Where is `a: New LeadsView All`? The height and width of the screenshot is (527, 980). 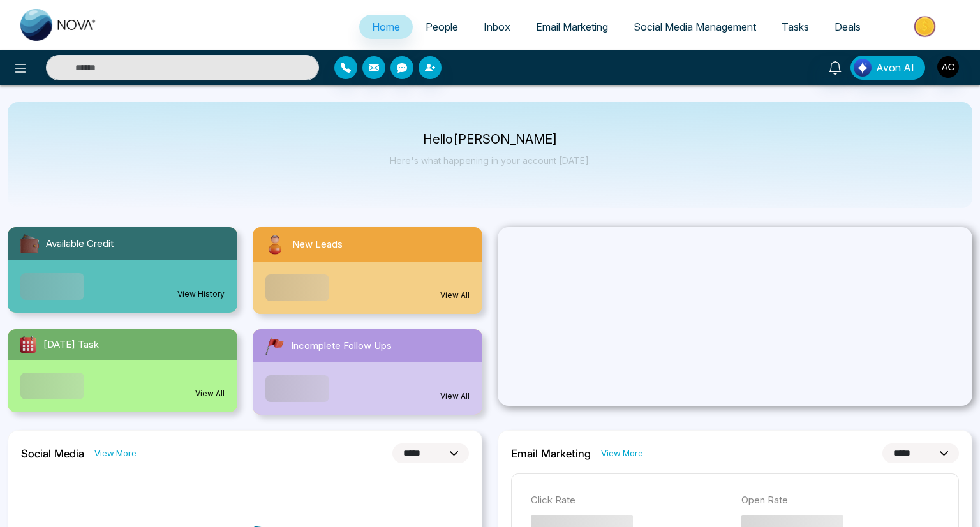
a: New LeadsView All is located at coordinates (367, 271).